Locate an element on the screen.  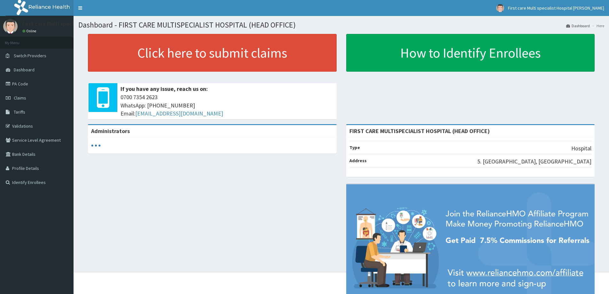
b: Administrators is located at coordinates (110, 131).